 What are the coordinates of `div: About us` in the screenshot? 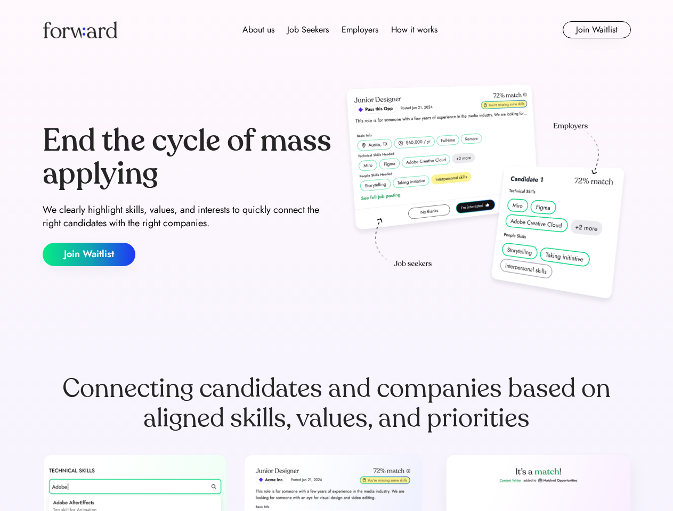 It's located at (258, 30).